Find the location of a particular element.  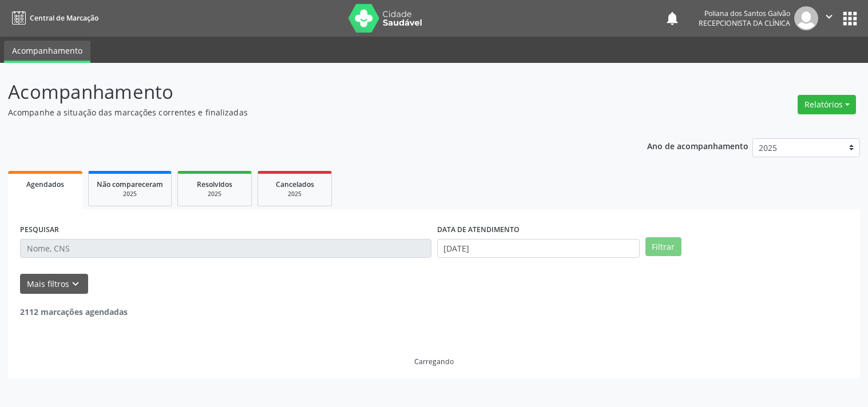

div: Poliana dos Santos Galvão is located at coordinates (744, 13).